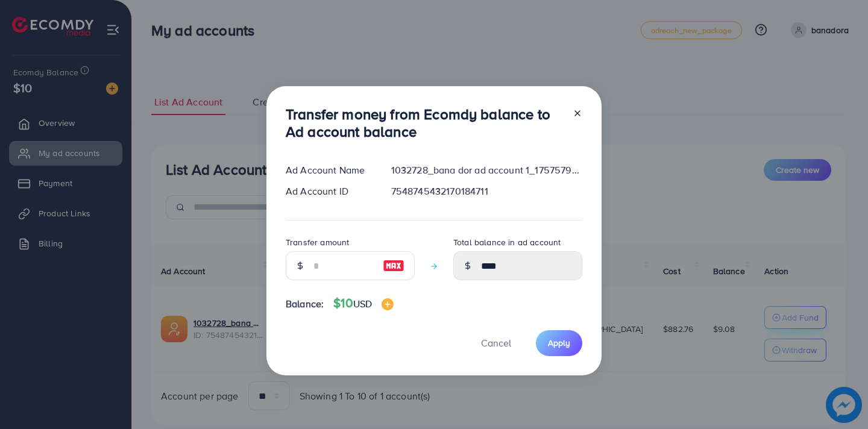  What do you see at coordinates (364, 303) in the screenshot?
I see `h4: $10` at bounding box center [364, 303].